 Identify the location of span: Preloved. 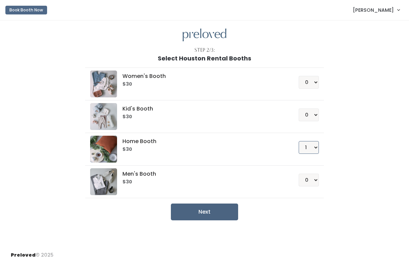
(23, 255).